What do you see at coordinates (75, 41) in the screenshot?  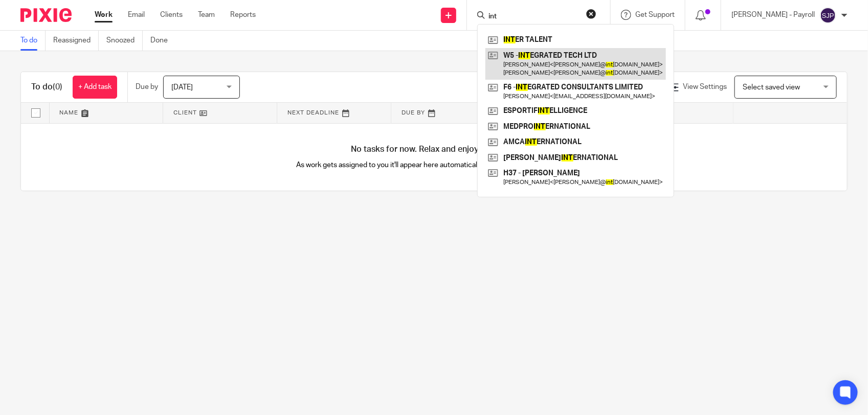 I see `a: Reassigned` at bounding box center [75, 41].